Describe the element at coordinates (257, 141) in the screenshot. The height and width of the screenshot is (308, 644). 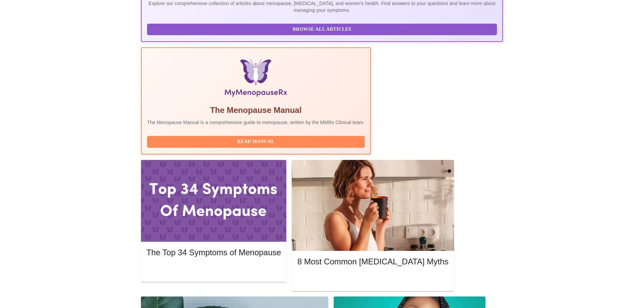
I see `a: Read Manual` at that location.